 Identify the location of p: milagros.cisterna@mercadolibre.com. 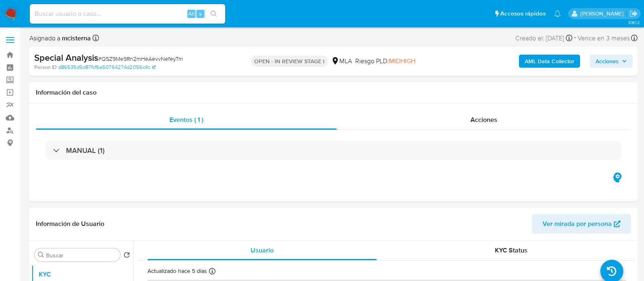
(603, 13).